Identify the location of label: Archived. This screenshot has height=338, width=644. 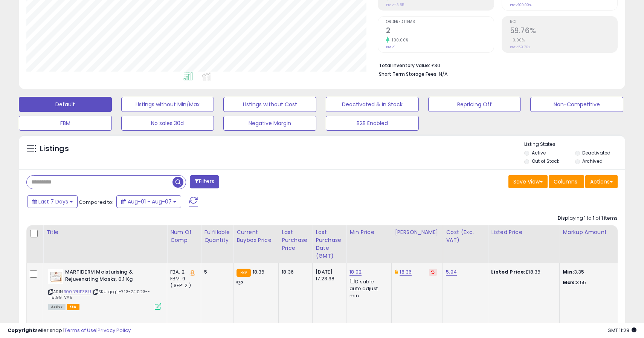
(593, 161).